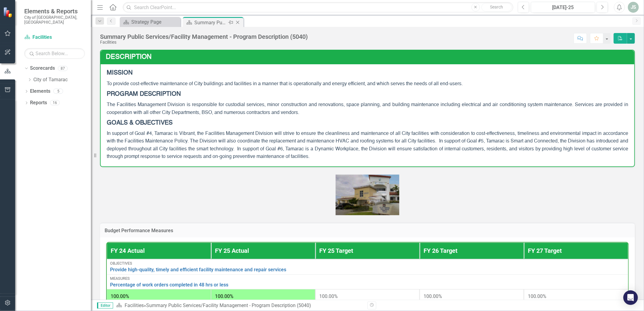 The height and width of the screenshot is (311, 644). I want to click on a: Strategy Page, so click(150, 22).